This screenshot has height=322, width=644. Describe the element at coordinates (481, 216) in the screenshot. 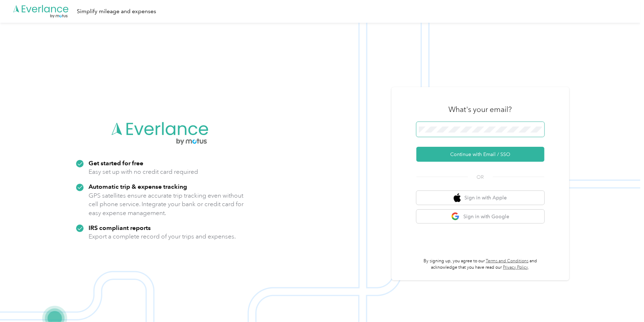

I see `button: google logoSign in with Google` at that location.